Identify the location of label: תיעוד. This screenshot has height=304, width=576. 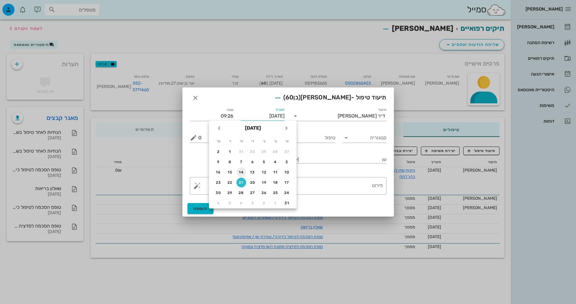
(382, 110).